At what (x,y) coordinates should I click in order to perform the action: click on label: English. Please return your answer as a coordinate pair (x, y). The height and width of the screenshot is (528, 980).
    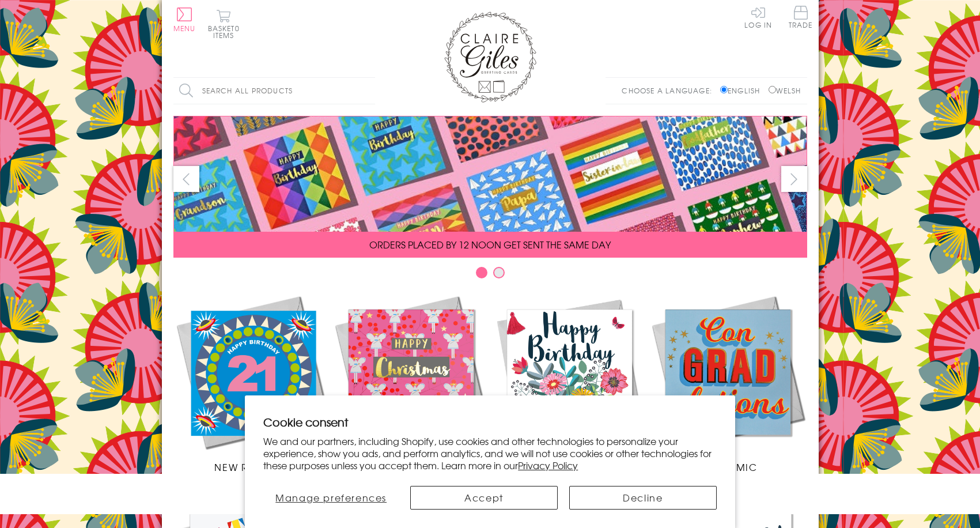
    Looking at the image, I should click on (743, 91).